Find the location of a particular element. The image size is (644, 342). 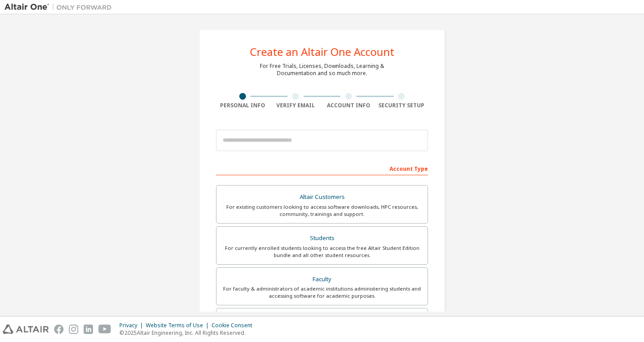

div: Cookie Consent is located at coordinates (234, 326).